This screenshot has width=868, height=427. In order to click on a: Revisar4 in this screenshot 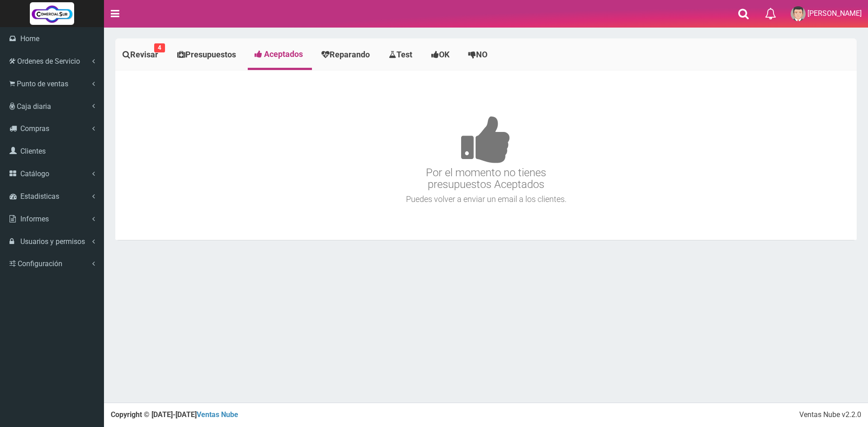, I will do `click(141, 55)`.